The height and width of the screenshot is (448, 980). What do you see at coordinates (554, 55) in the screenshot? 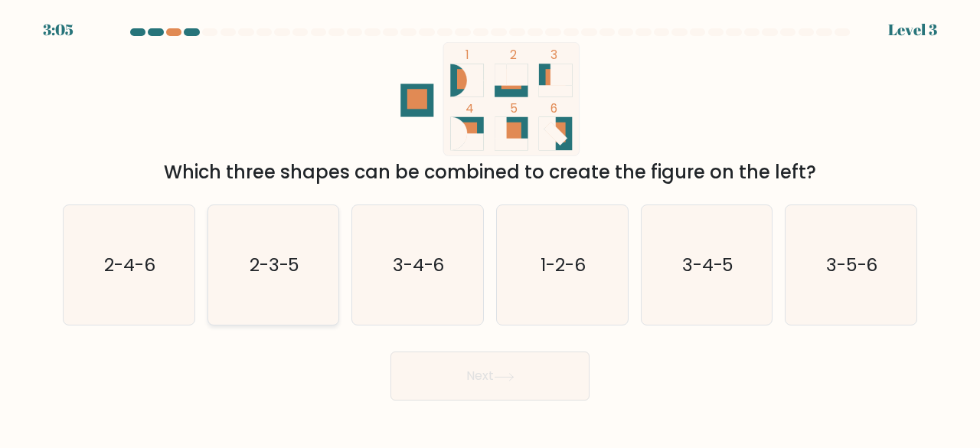
I see `tspan: 3` at bounding box center [554, 55].